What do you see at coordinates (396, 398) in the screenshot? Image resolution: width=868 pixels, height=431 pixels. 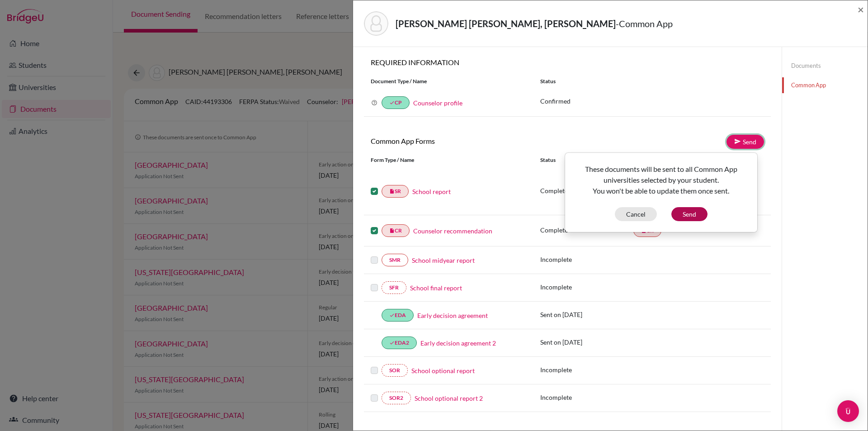 I see `a: SOR2` at bounding box center [396, 398].